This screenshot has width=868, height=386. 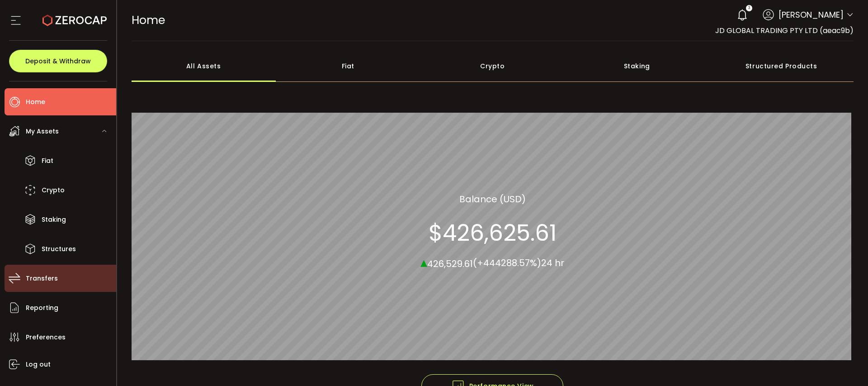 What do you see at coordinates (493, 66) in the screenshot?
I see `div: Crypto` at bounding box center [493, 66].